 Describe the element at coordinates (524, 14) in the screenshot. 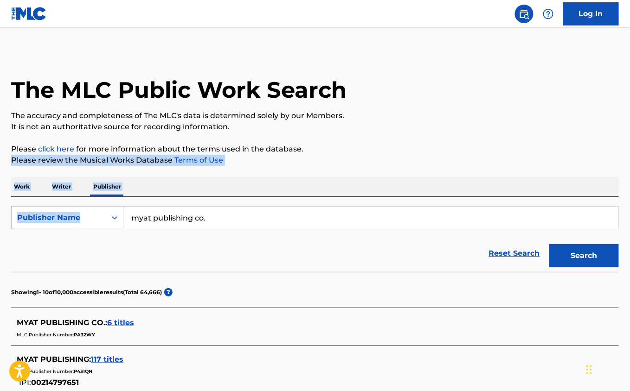

I see `a: Public Search` at that location.